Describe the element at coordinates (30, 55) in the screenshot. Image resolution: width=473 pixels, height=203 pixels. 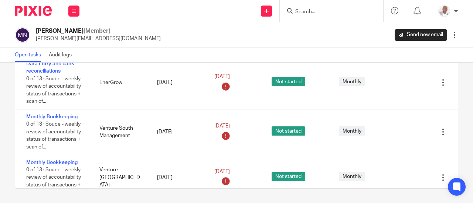
I see `a: Open tasks` at that location.